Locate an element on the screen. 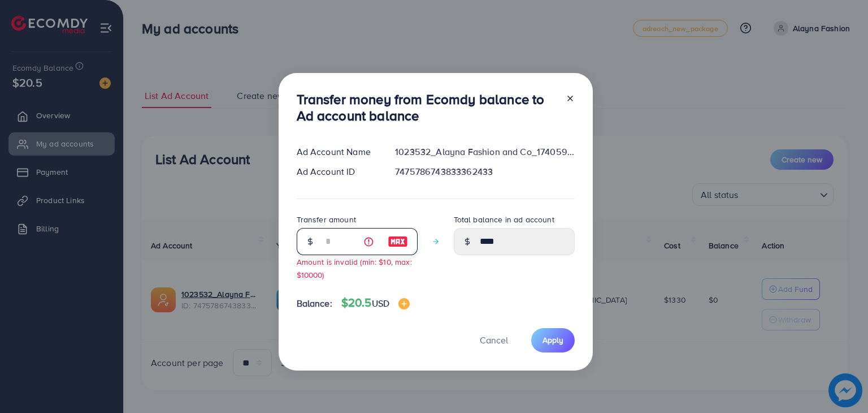  div: 7475786743833362433 is located at coordinates (485, 171).